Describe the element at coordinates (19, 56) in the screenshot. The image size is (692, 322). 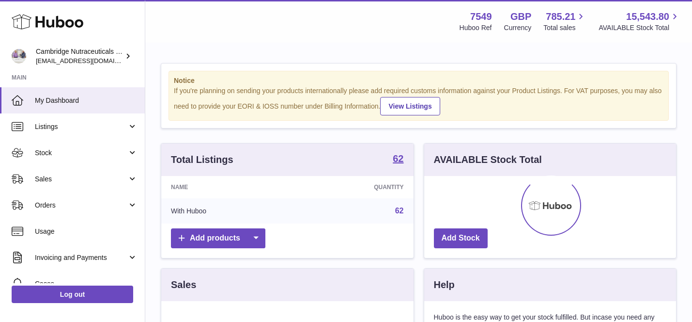
I see `img: qvc@camnutra.com` at that location.